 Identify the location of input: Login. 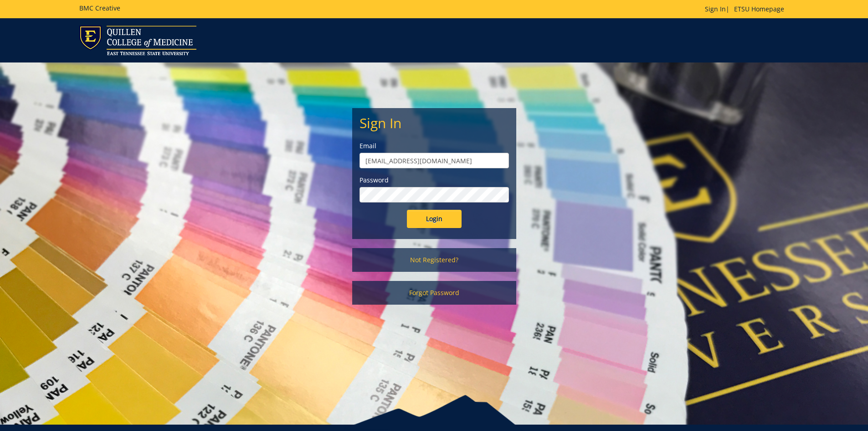
(434, 219).